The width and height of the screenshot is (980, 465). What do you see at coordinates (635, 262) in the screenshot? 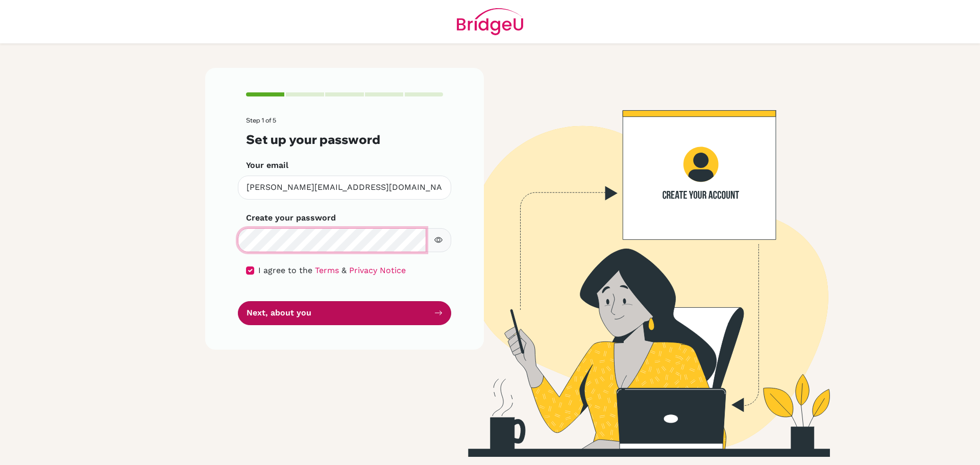
I see `img: Create your account` at bounding box center [635, 262].